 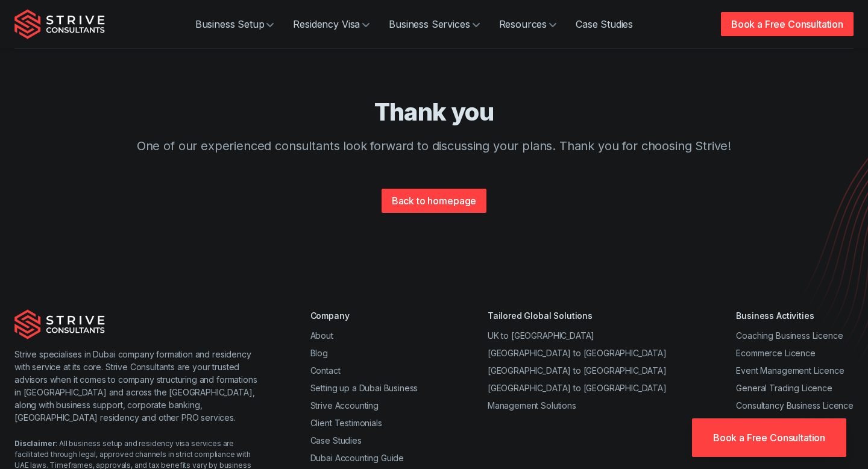 I want to click on a: Strive Accounting, so click(x=345, y=405).